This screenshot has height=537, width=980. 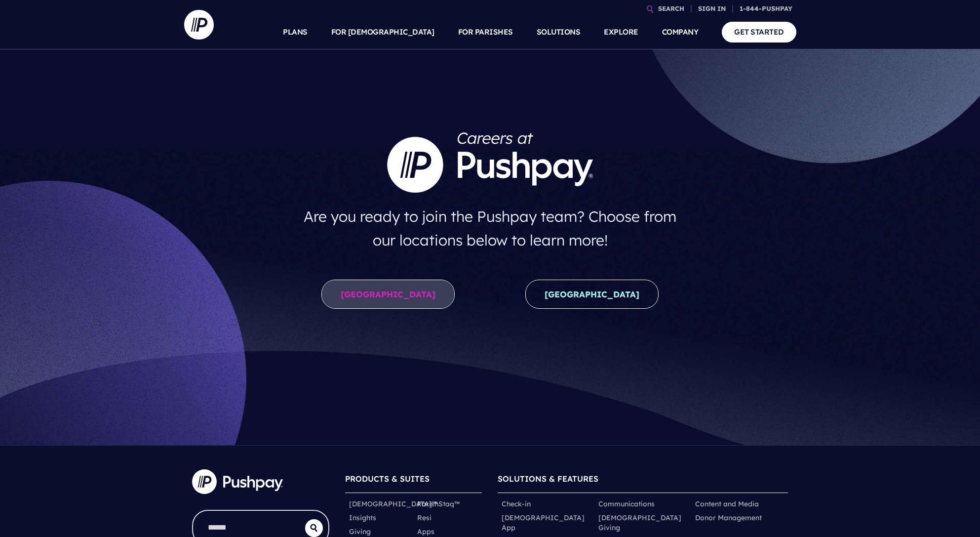 I want to click on a: Donor Management, so click(x=728, y=518).